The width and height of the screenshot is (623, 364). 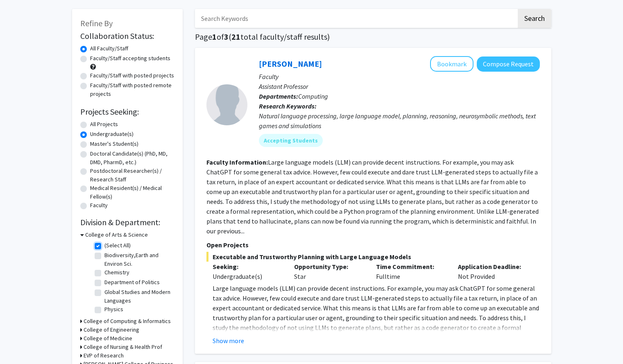 What do you see at coordinates (373, 245) in the screenshot?
I see `p: Open Projects` at bounding box center [373, 245].